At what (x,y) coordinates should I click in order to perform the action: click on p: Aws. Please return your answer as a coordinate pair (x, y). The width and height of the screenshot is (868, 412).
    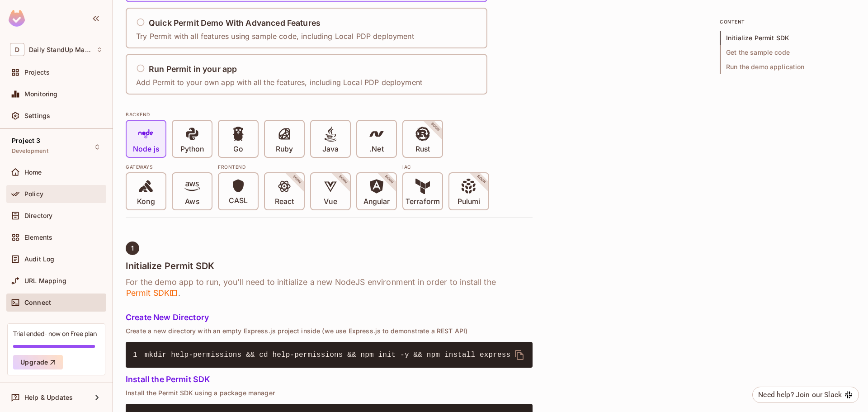
    Looking at the image, I should click on (191, 202).